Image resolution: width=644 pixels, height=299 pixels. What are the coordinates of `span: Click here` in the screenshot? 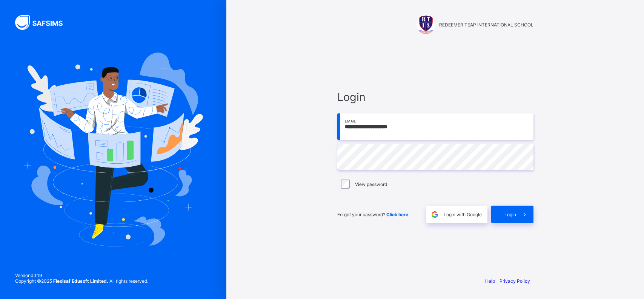 It's located at (397, 215).